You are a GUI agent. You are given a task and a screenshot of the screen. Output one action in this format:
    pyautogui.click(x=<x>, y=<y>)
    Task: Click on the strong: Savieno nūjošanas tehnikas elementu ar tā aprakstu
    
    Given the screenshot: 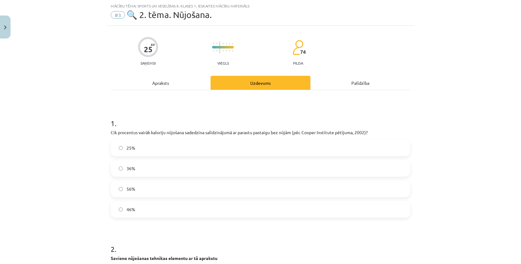 What is the action you would take?
    pyautogui.click(x=164, y=258)
    